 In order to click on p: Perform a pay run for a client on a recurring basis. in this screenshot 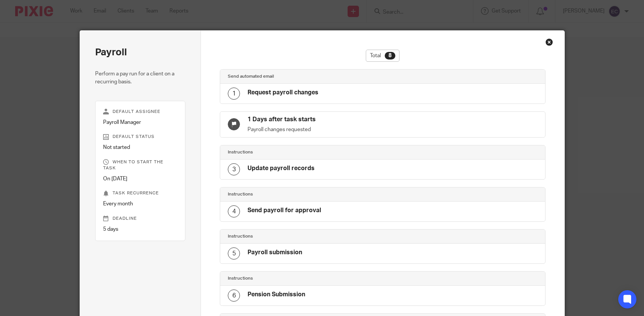, I will do `click(141, 77)`.